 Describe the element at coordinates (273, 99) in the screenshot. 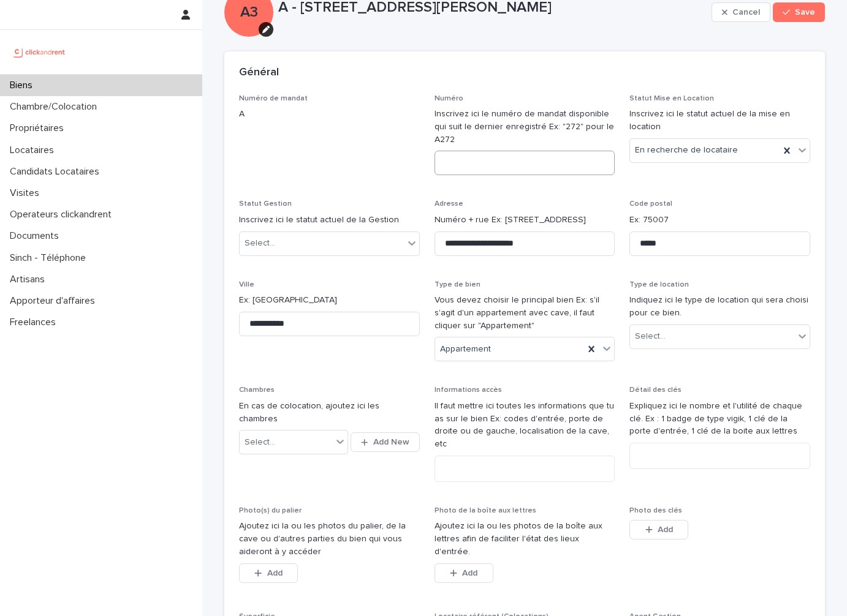

I see `span: Numéro de mandat` at that location.